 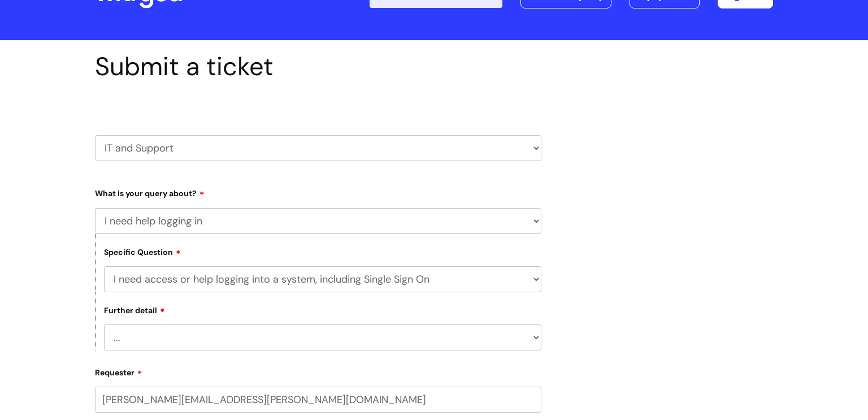 I want to click on label: Specific Question, so click(x=142, y=252).